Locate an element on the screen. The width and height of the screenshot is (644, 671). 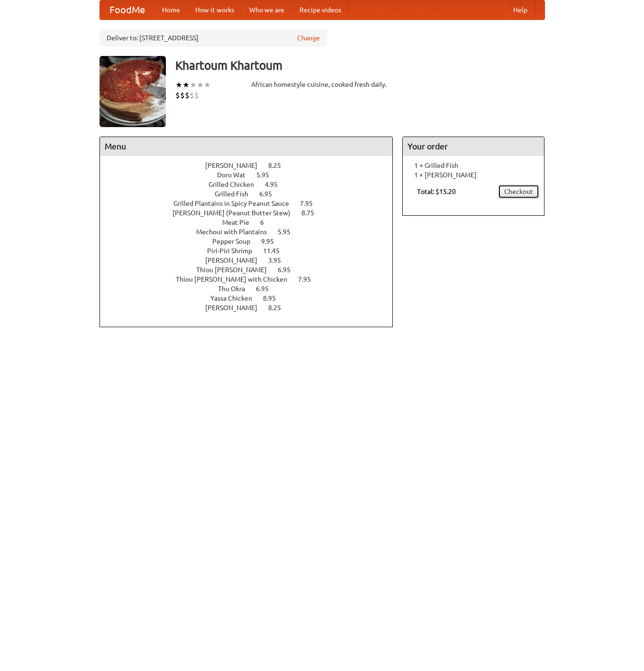
span: 11.45 is located at coordinates (276, 250).